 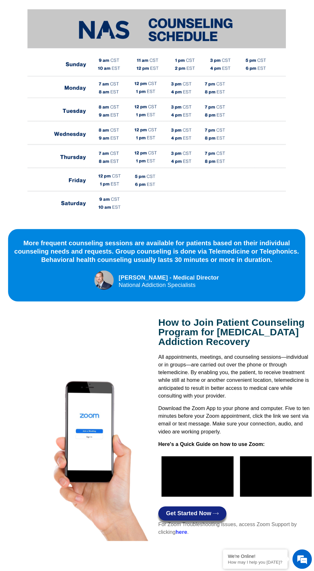 I want to click on strong: Here's a Quick Guide on how to use Zoom:, so click(x=211, y=444).